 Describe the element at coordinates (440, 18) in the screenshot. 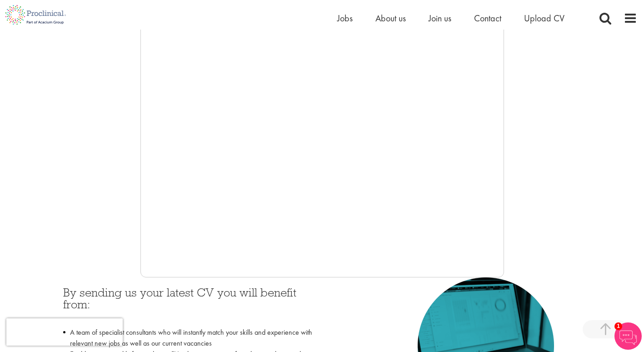

I see `span: Join us` at that location.